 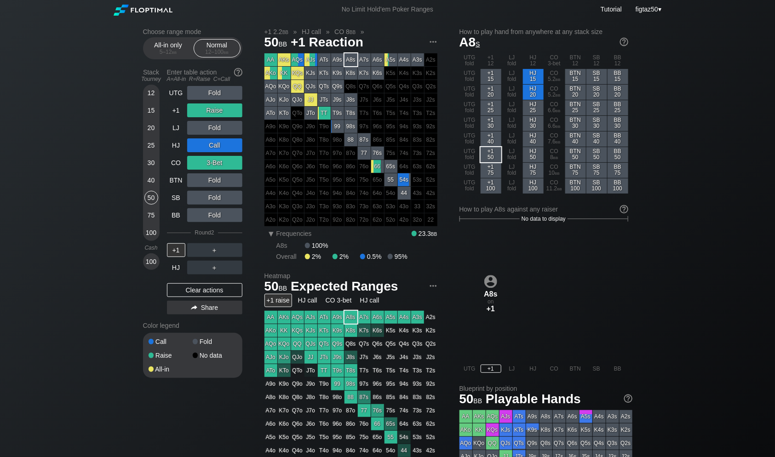 I want to click on div: BB 50, so click(x=618, y=155).